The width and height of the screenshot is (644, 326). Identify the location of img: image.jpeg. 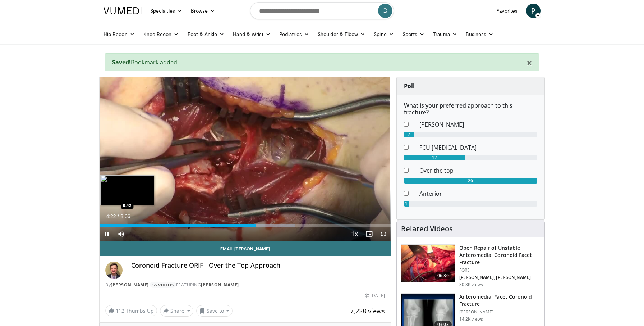
(127, 191).